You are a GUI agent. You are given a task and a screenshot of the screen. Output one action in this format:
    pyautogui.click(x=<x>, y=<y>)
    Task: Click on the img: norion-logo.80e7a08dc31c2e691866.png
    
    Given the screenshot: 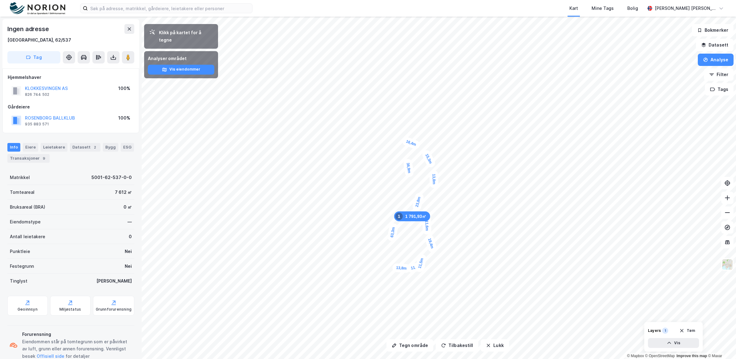 What is the action you would take?
    pyautogui.click(x=38, y=8)
    